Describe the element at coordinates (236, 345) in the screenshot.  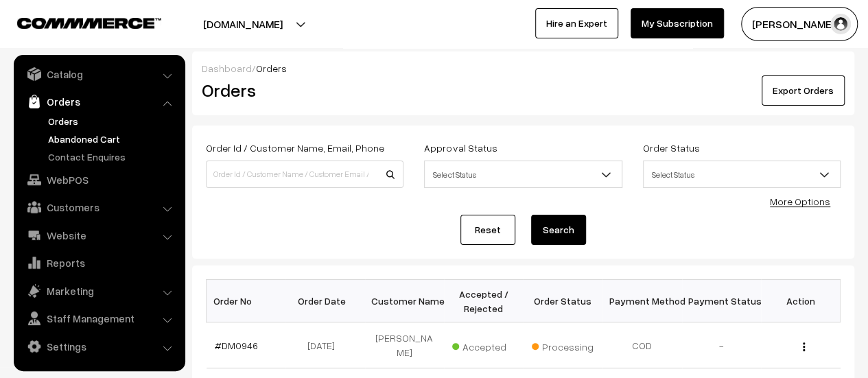
I see `a: #DM0946` at that location.